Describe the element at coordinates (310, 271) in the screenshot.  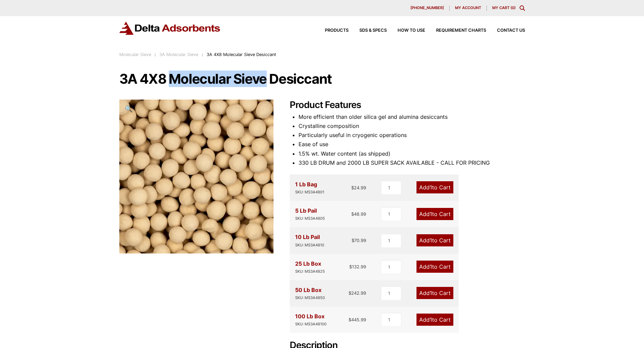
I see `div: SKU: MS3A4825` at that location.